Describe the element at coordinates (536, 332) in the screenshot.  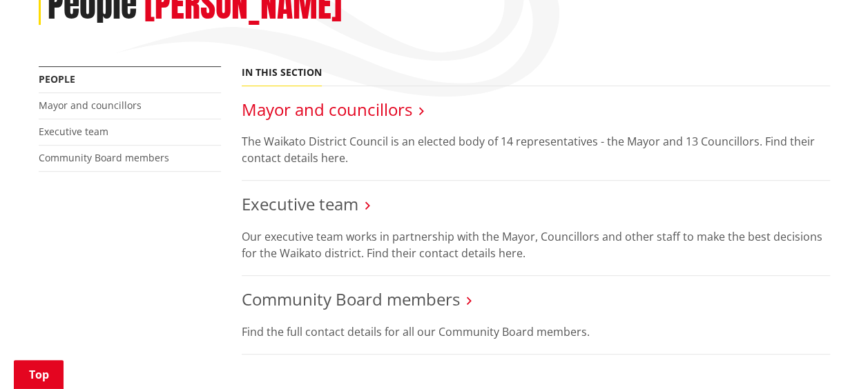
I see `p: Find the full contact details for all our Community Board members.` at that location.